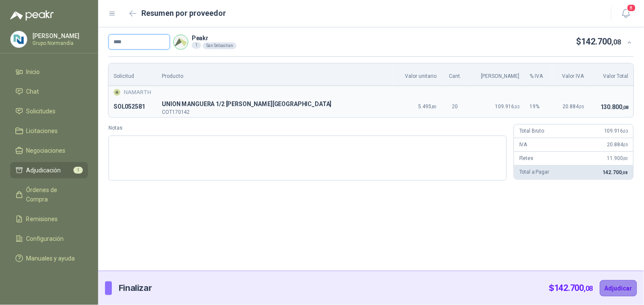  What do you see at coordinates (49, 150) in the screenshot?
I see `a: Negociaciones` at bounding box center [49, 150].